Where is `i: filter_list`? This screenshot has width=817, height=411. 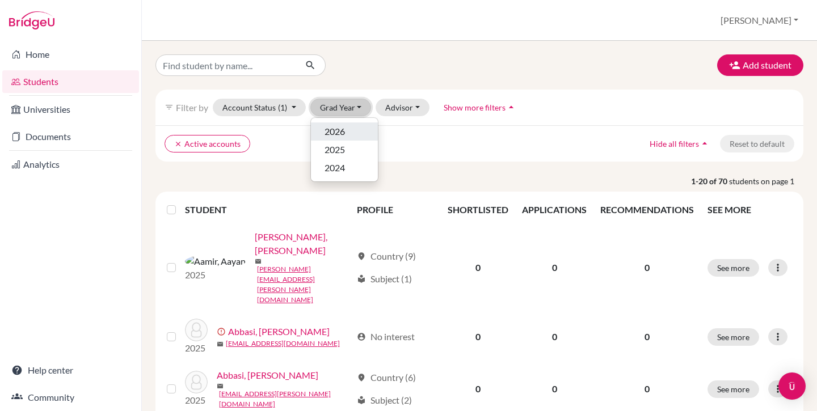
i: filter_list is located at coordinates (169, 107).